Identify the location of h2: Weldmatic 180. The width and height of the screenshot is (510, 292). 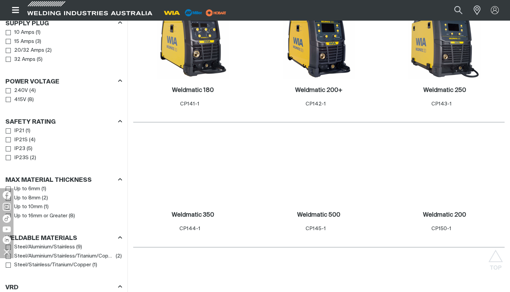
(193, 90).